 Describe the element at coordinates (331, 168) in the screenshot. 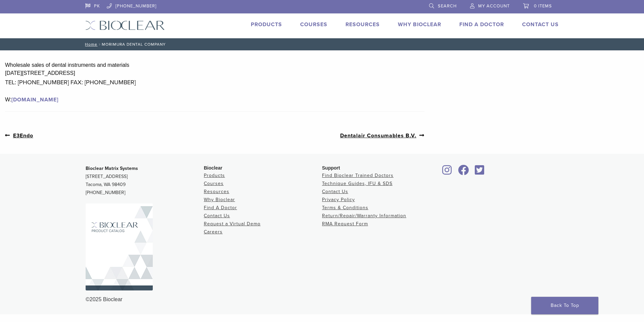

I see `span: Support` at that location.